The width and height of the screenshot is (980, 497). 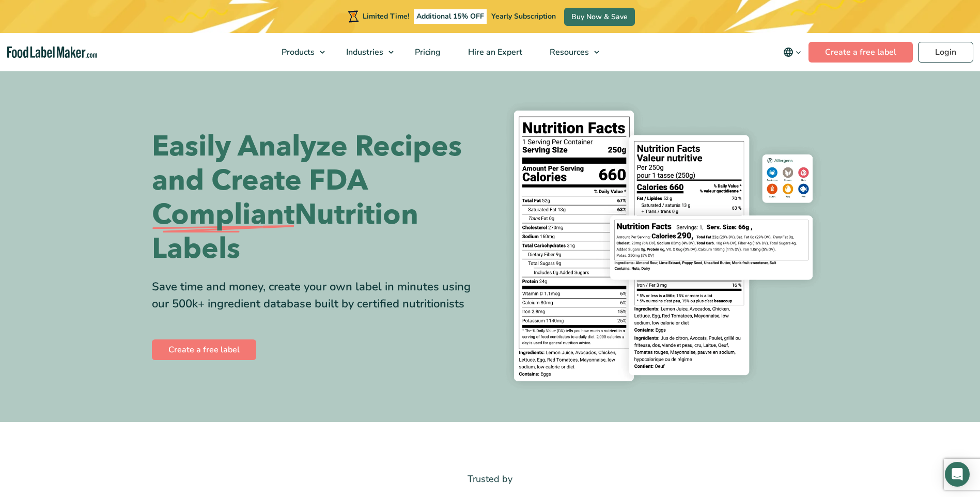 I want to click on a: Buy Now & Save, so click(x=599, y=17).